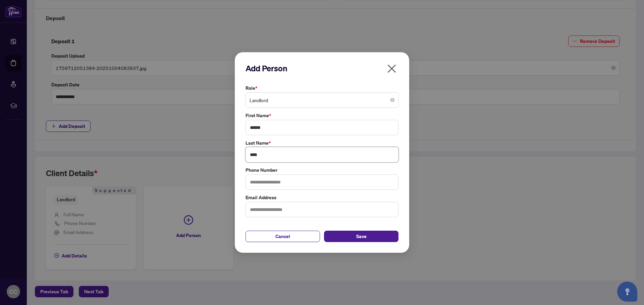 The width and height of the screenshot is (644, 305). What do you see at coordinates (283, 237) in the screenshot?
I see `button: Cancel` at bounding box center [283, 237].